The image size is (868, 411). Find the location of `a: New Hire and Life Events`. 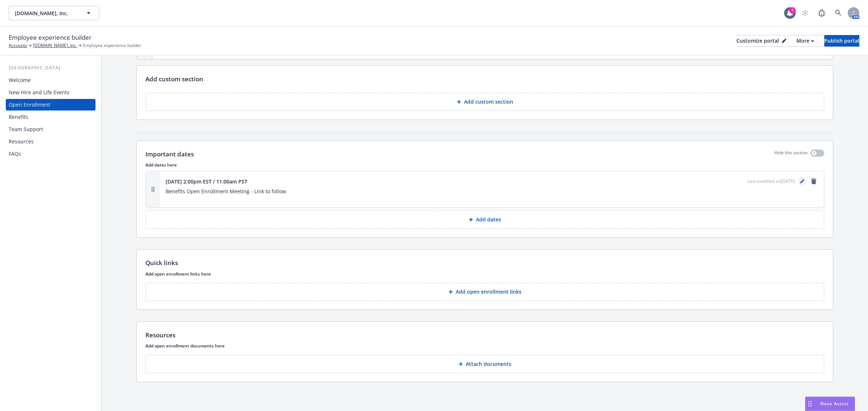

a: New Hire and Life Events is located at coordinates (51, 93).